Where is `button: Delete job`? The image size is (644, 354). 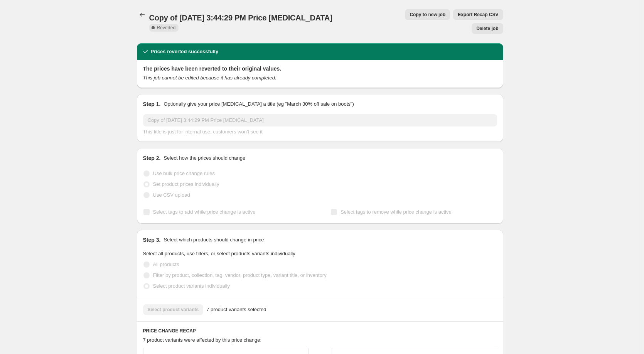
button: Delete job is located at coordinates (487, 29).